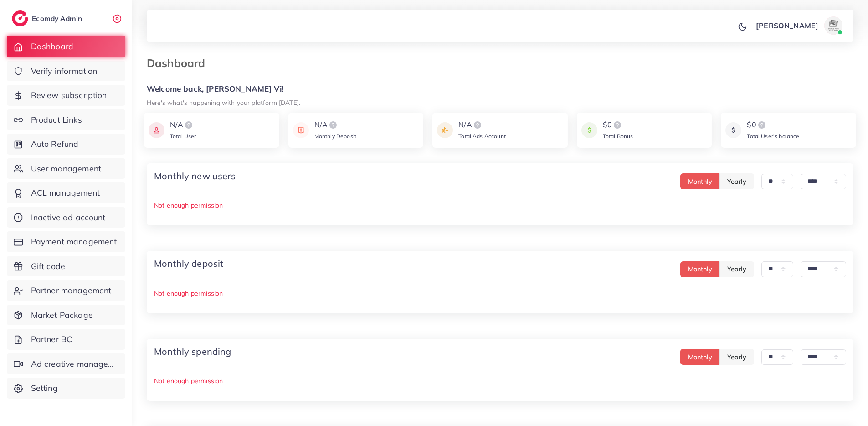 This screenshot has width=868, height=426. Describe the element at coordinates (71, 290) in the screenshot. I see `span: Partner management` at that location.